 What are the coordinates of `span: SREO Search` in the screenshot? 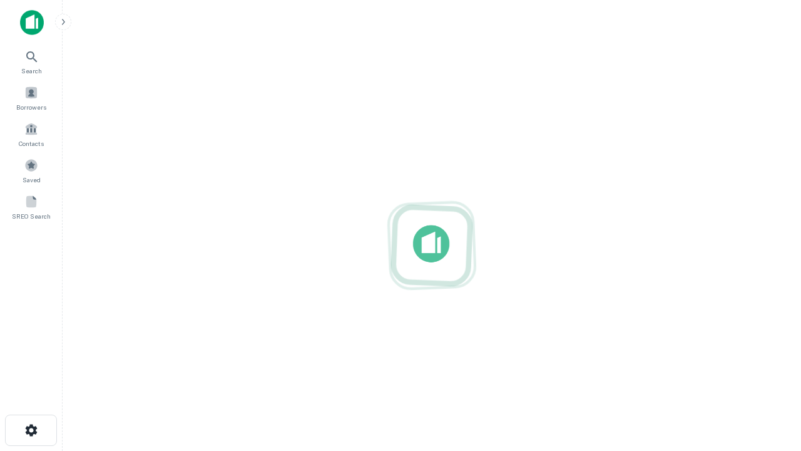 It's located at (31, 216).